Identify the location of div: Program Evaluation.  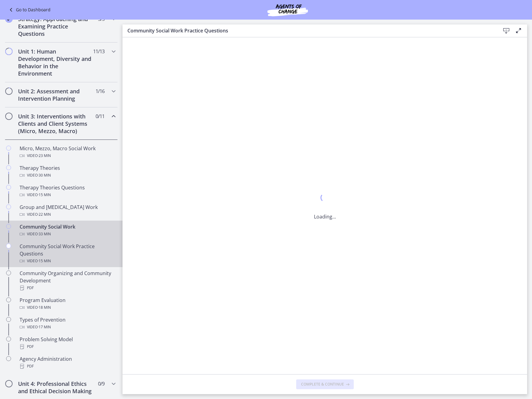
(67, 304).